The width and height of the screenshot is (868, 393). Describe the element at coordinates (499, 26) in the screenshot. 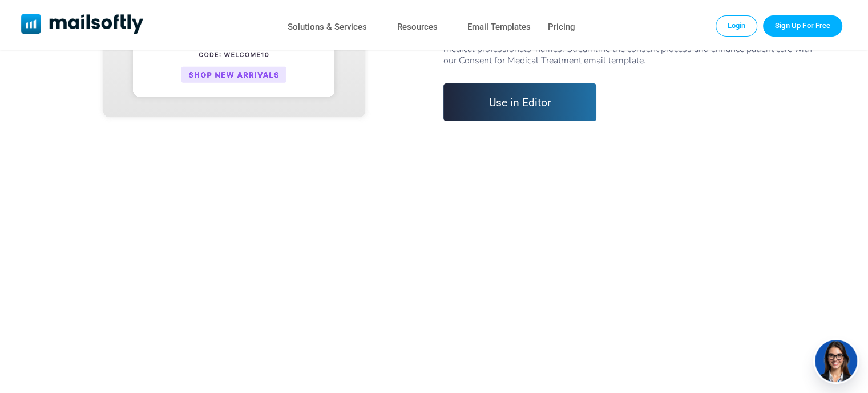

I see `a: Email Templates` at that location.